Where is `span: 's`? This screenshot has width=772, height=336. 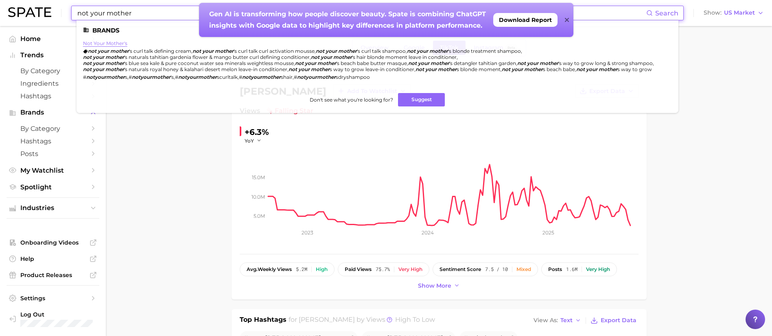 span: 's is located at coordinates (172, 77).